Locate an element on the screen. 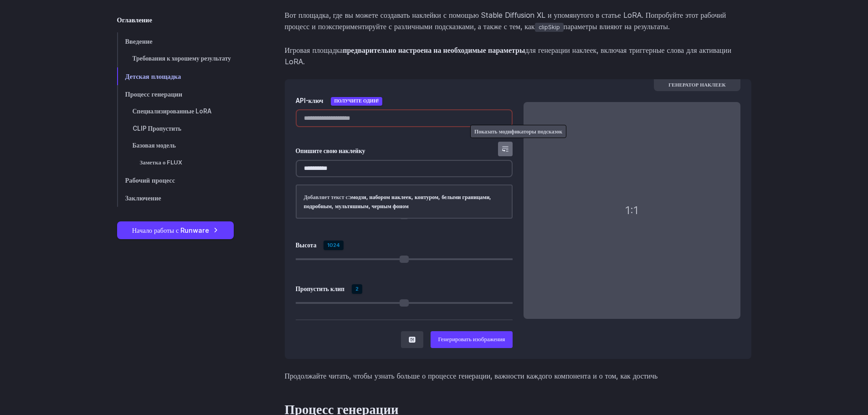 This screenshot has height=415, width=868. font: Базовая модель is located at coordinates (154, 145).